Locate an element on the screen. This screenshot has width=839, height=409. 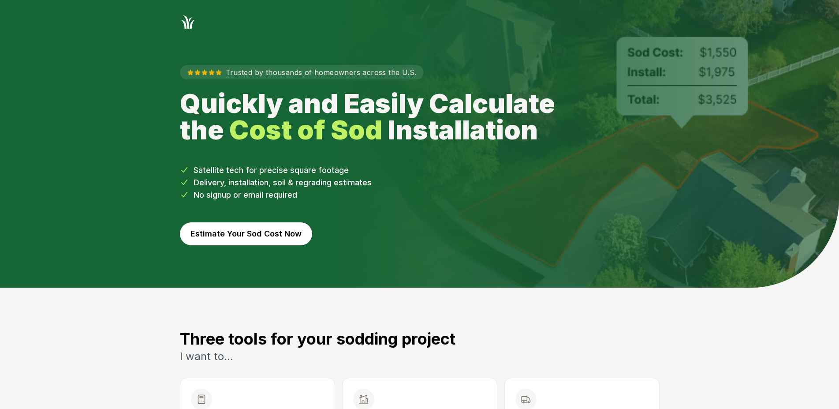
li: Delivery, installation, soil & regrading is located at coordinates (420, 183).